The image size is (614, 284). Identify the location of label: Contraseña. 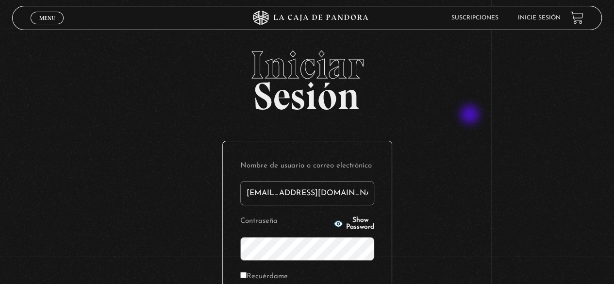
(285, 221).